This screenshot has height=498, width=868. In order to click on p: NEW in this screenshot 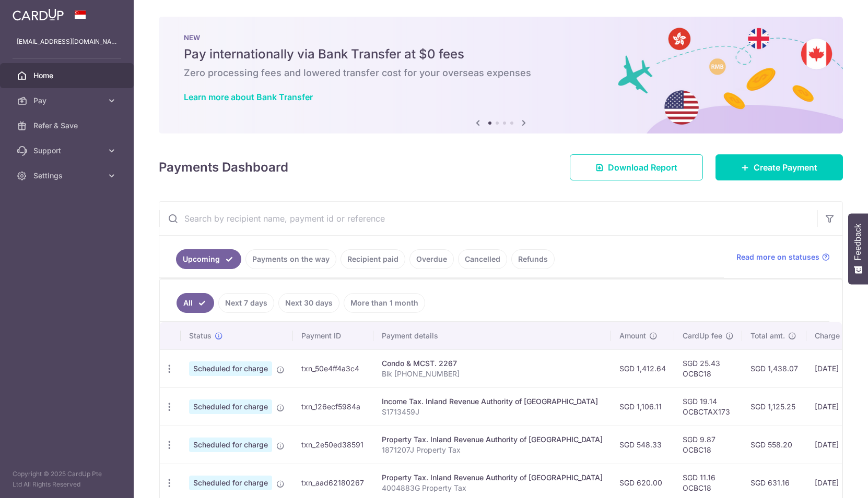, I will do `click(501, 38)`.